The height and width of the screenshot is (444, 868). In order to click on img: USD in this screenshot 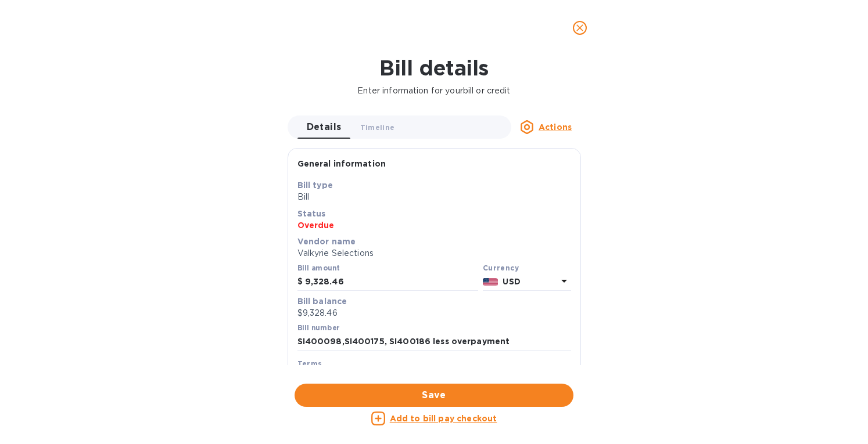, I will do `click(490, 282)`.